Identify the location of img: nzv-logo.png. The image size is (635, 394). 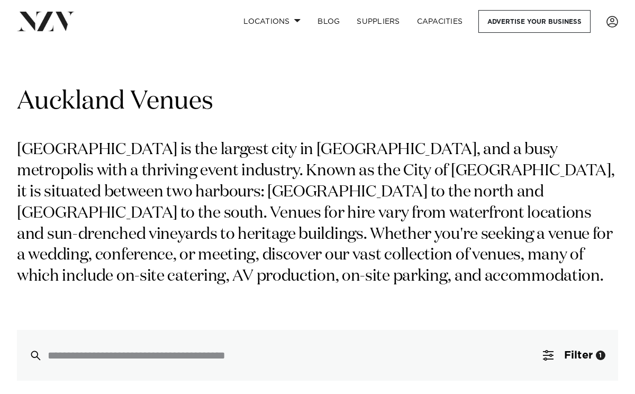
(46, 21).